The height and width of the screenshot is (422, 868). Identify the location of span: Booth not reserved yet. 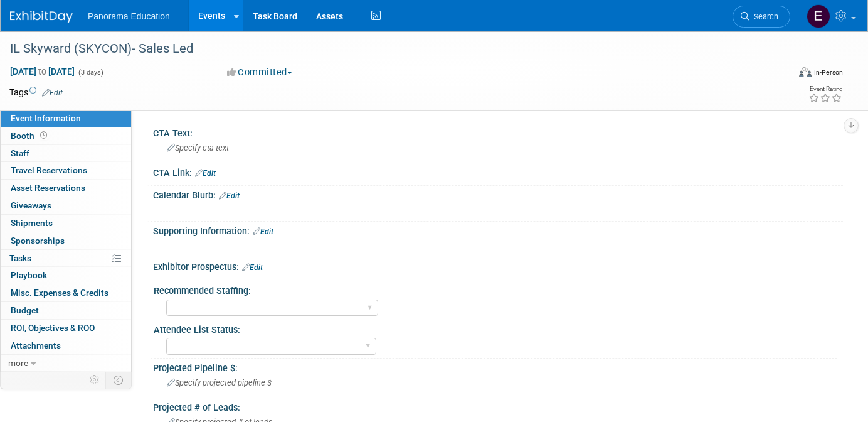
(43, 135).